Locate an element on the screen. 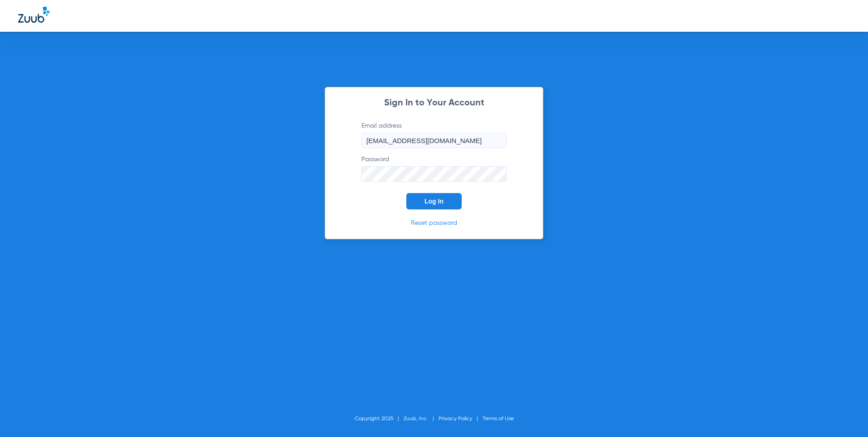 This screenshot has height=437, width=868. li: Zuub, Inc. is located at coordinates (421, 419).